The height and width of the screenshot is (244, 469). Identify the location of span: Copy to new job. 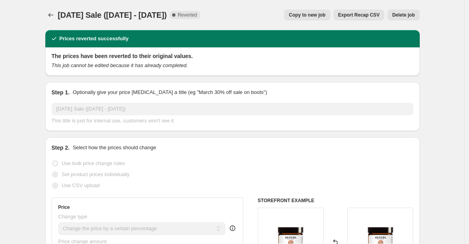
(307, 15).